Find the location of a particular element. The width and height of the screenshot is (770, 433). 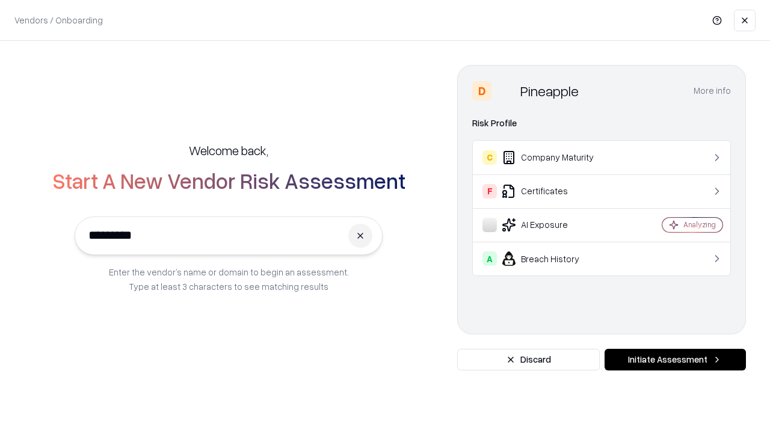

div: A is located at coordinates (490, 259).